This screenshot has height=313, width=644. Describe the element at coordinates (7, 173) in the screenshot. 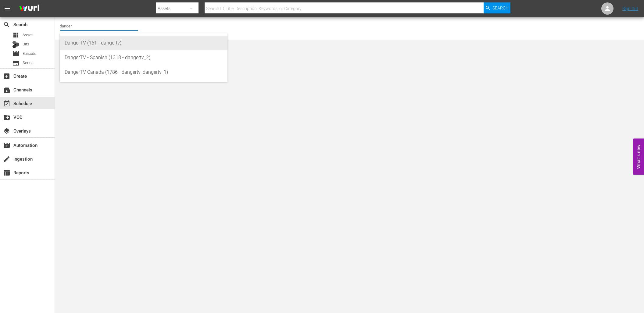

I see `span: Reports` at that location.